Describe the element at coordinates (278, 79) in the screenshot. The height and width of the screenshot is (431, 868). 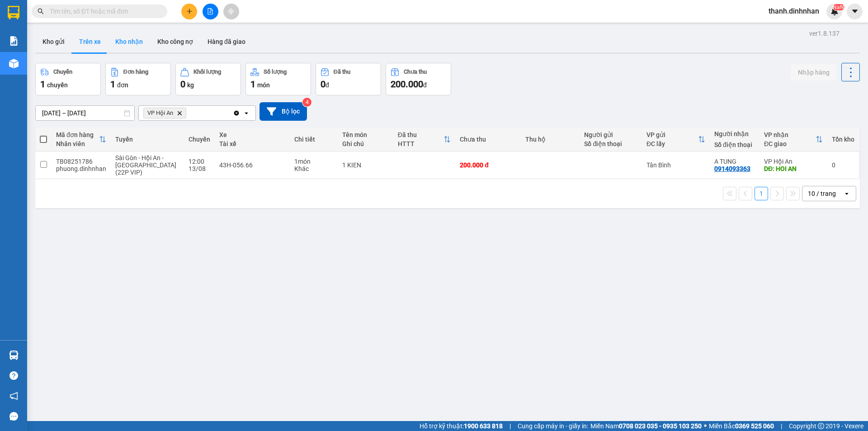
I see `button: Số lượng1món` at that location.